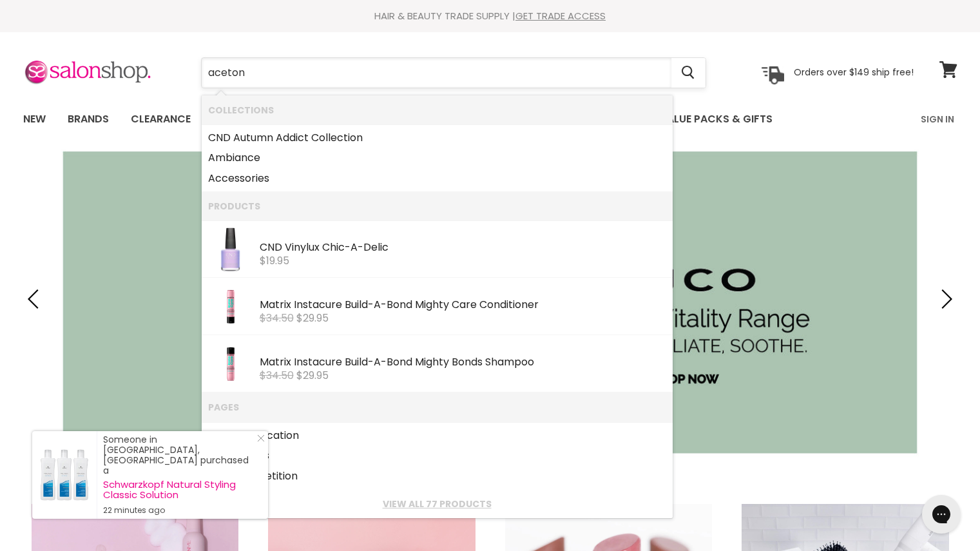 The width and height of the screenshot is (980, 551). Describe the element at coordinates (454, 73) in the screenshot. I see `form: Product` at that location.